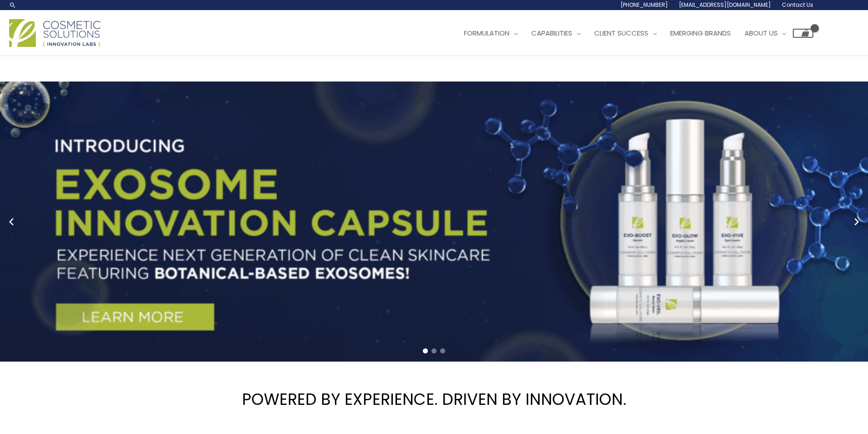 This screenshot has width=868, height=434. What do you see at coordinates (765, 33) in the screenshot?
I see `a: About Us` at bounding box center [765, 33].